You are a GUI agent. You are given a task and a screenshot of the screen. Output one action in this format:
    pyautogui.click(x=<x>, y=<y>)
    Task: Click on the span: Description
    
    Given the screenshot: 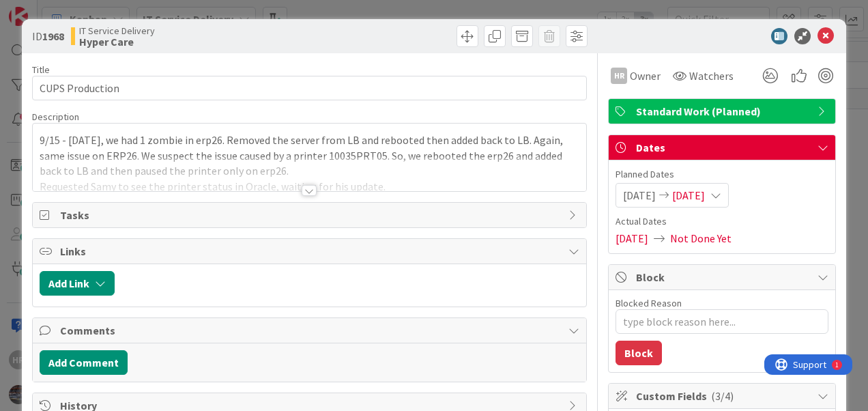 What is the action you would take?
    pyautogui.click(x=55, y=117)
    